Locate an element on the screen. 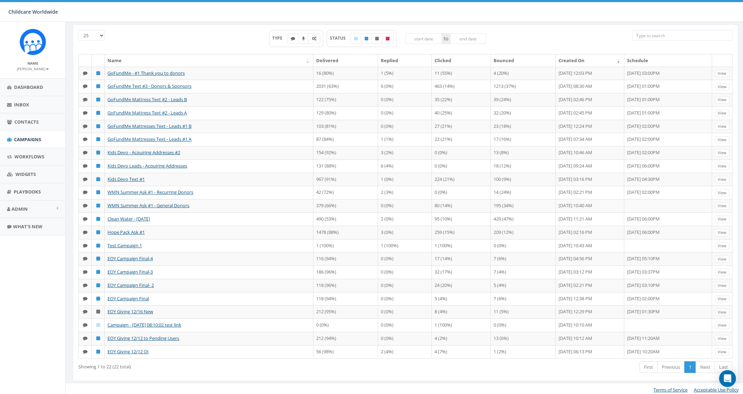 Image resolution: width=743 pixels, height=394 pixels. td: 209 (12%) is located at coordinates (523, 233).